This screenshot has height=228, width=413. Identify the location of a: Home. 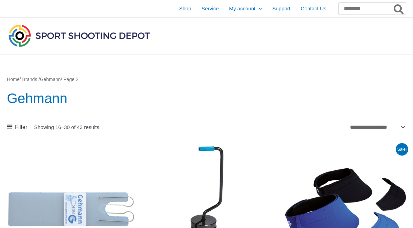
(13, 79).